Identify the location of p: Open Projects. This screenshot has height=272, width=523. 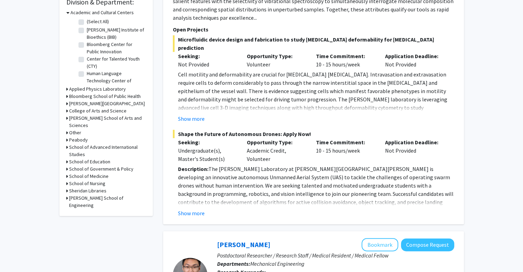
(314, 29).